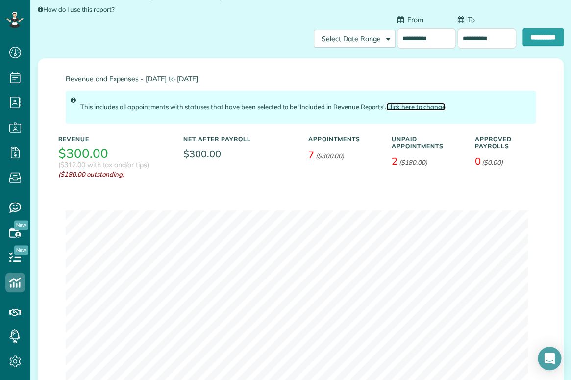  Describe the element at coordinates (354, 39) in the screenshot. I see `button: Select Date Range` at that location.